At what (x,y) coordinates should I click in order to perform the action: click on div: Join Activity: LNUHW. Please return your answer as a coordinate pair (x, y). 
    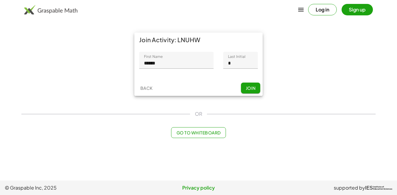
    Looking at the image, I should click on (198, 40).